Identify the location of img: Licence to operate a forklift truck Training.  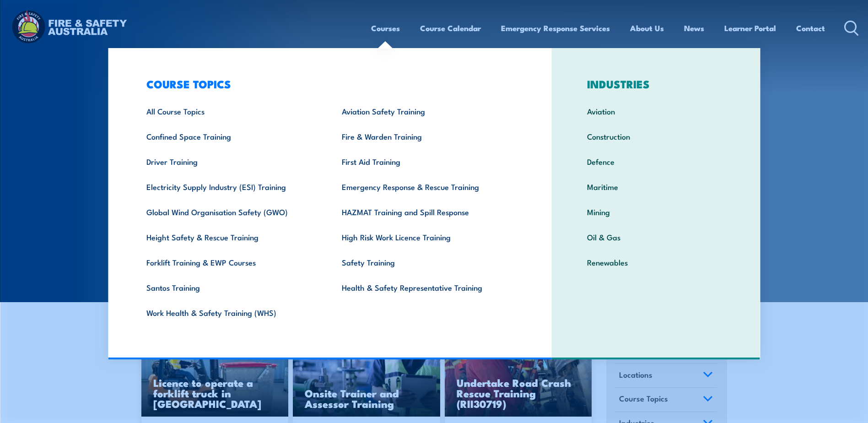
(215, 375).